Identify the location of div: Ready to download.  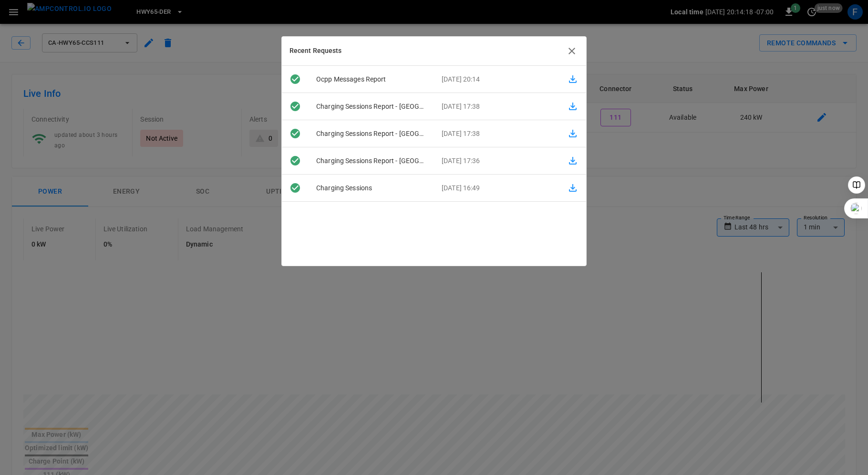
(296, 79).